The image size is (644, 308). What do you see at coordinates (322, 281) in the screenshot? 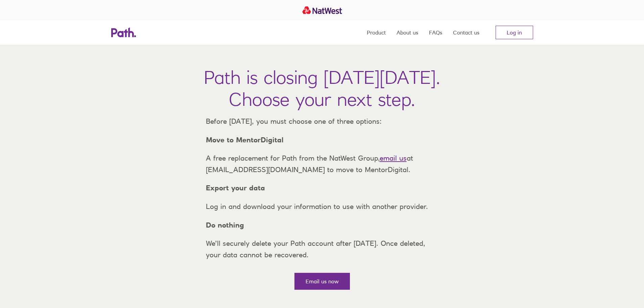
I see `a: Email us now` at bounding box center [322, 281].